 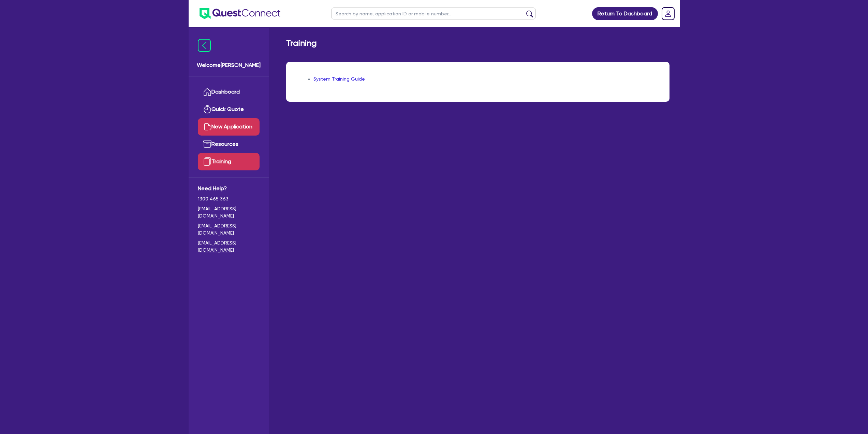 What do you see at coordinates (625, 14) in the screenshot?
I see `a: Return To Dashboard` at bounding box center [625, 14].